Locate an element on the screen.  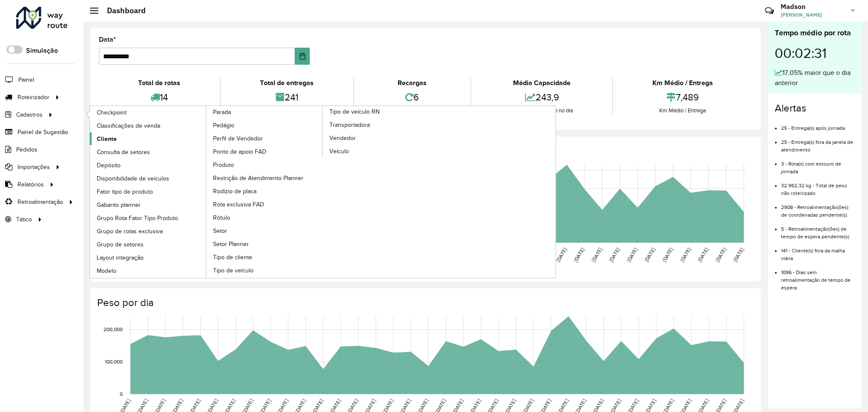
span: Gabarito planner is located at coordinates (119, 205).